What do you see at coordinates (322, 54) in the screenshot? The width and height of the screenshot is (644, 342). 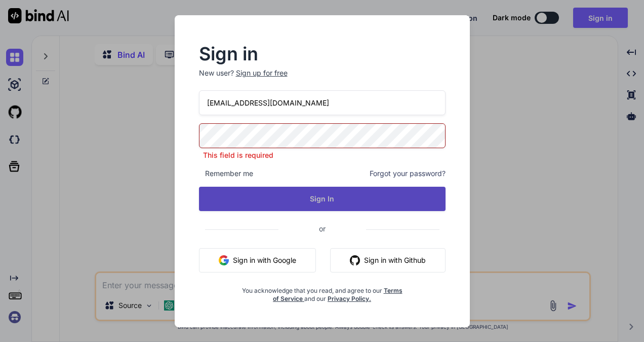 I see `h2: Sign in` at bounding box center [322, 54].